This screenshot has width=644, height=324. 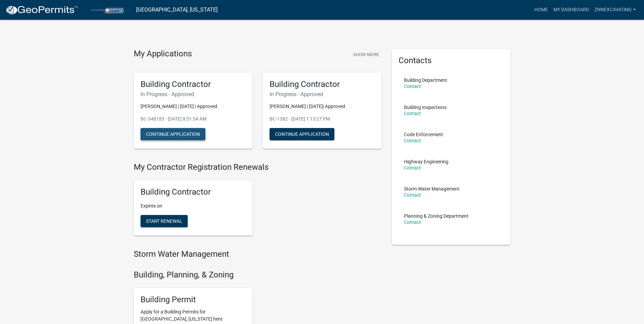 What do you see at coordinates (426, 162) in the screenshot?
I see `p: Highway Engineering` at bounding box center [426, 162].